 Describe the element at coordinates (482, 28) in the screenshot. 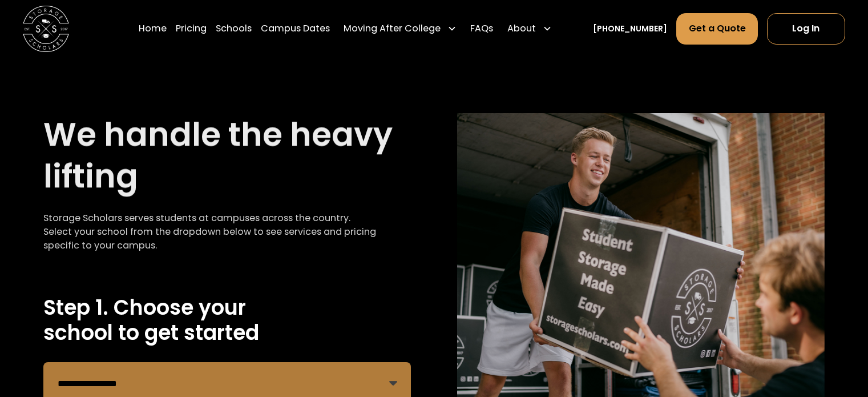

I see `a: FAQs` at that location.